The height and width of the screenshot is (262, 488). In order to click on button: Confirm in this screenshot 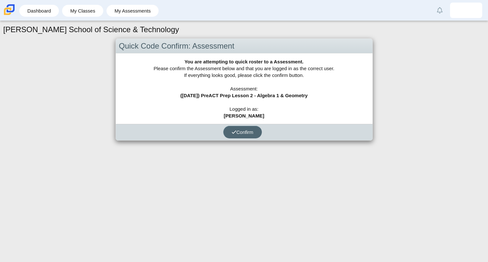, I will do `click(243, 132)`.